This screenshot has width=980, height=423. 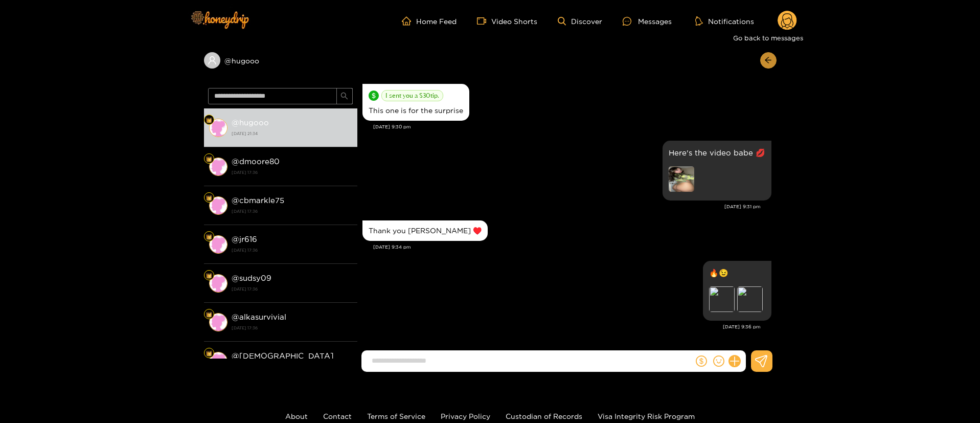 I want to click on a: Discover, so click(x=579, y=21).